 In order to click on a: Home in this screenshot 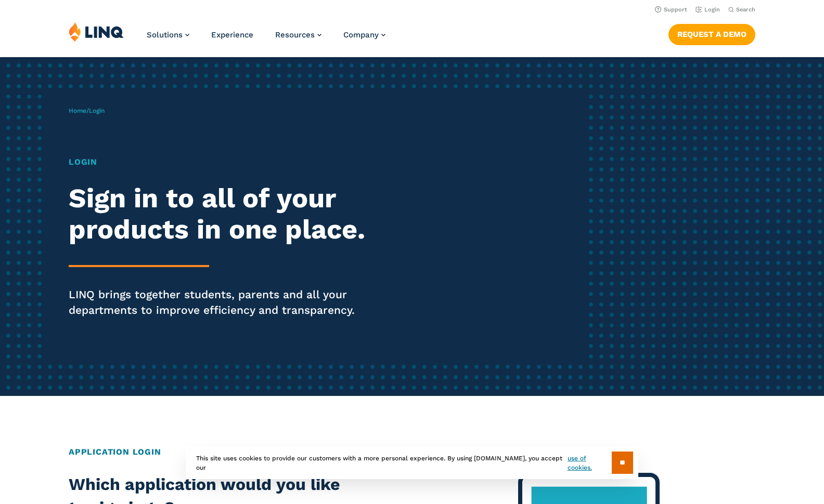, I will do `click(78, 111)`.